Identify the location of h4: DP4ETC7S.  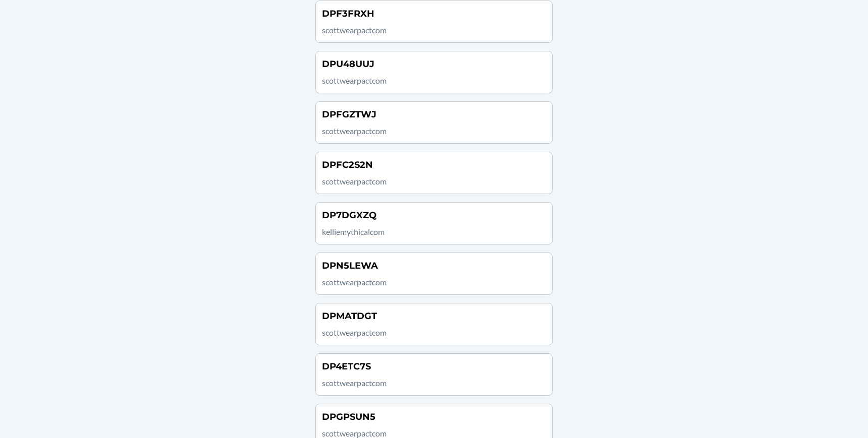
(346, 366).